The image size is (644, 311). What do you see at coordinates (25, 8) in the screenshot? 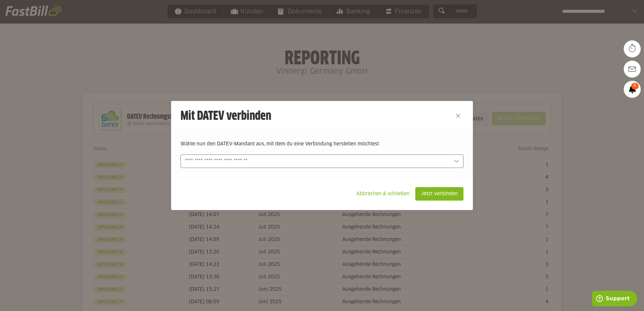
I see `span: Support` at bounding box center [25, 8].